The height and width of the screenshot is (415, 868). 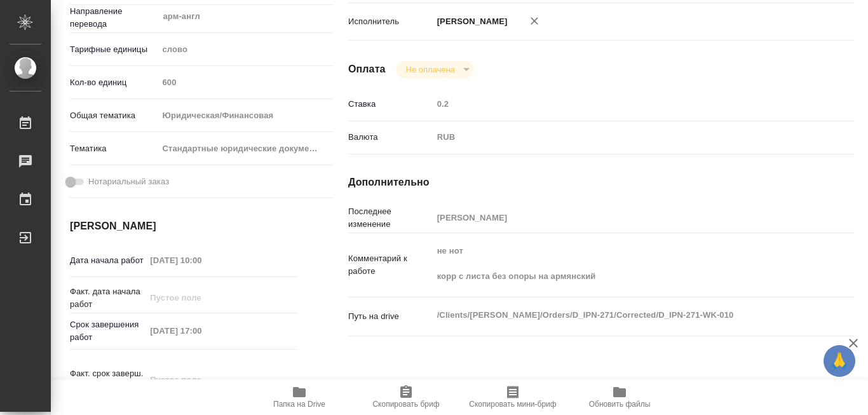 I want to click on button: Обновить файлы, so click(x=619, y=396).